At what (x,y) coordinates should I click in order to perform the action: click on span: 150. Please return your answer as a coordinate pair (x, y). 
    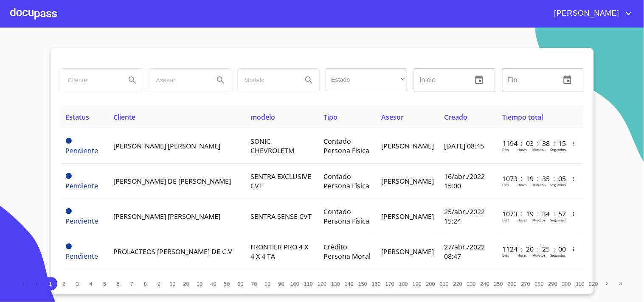
    Looking at the image, I should click on (362, 284).